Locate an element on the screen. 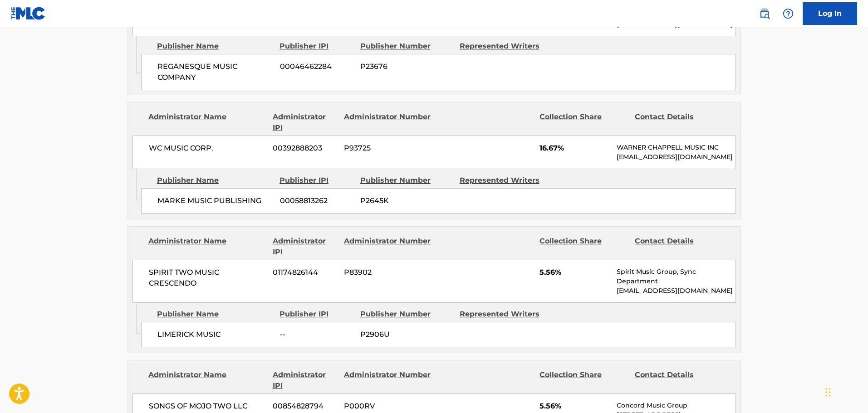  span: LIMERICK MUSIC is located at coordinates (215, 335).